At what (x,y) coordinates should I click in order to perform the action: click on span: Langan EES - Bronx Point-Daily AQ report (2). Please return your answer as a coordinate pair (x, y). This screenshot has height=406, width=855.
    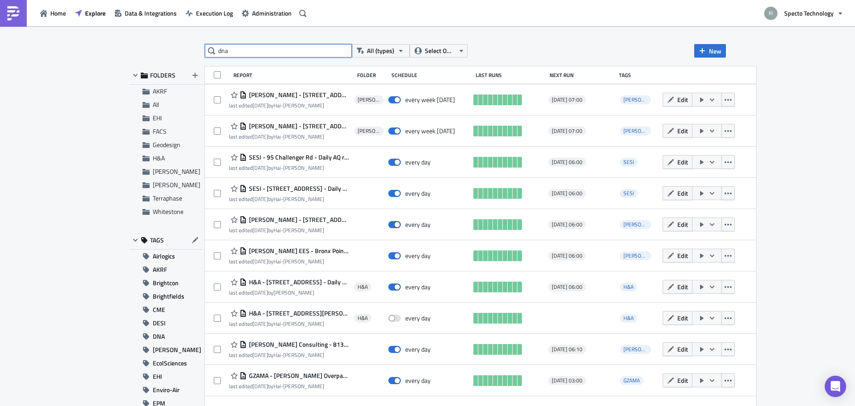
    Looking at the image, I should click on (298, 251).